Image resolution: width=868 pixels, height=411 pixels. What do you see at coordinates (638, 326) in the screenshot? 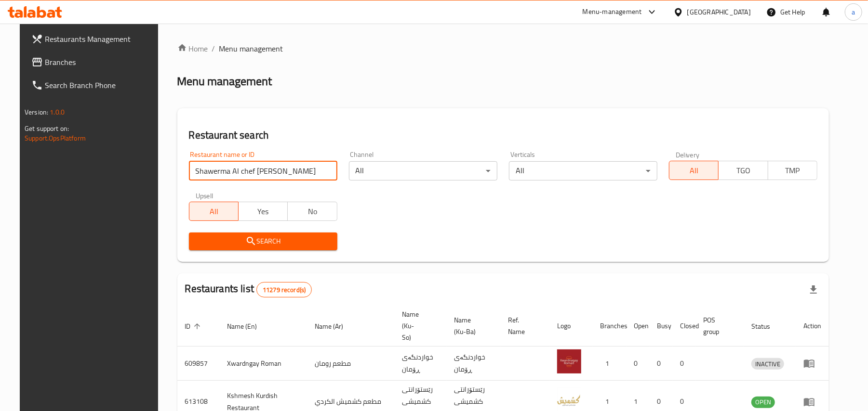
I see `th: Open` at bounding box center [638, 326].